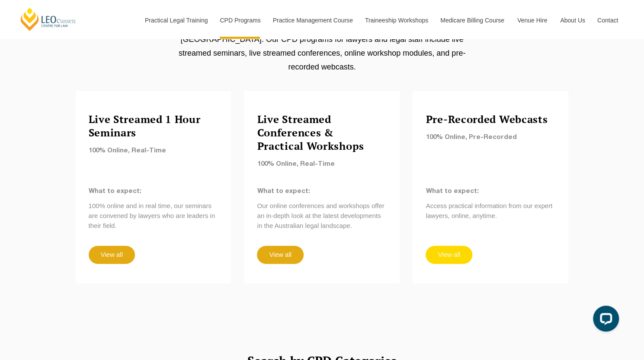  What do you see at coordinates (573, 20) in the screenshot?
I see `a: About Us` at bounding box center [573, 20].